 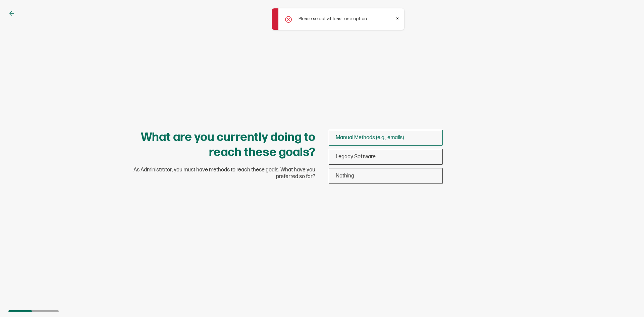 I want to click on span: As Administrator, you must have methods to reach these goals. What have you preferred so far?, so click(x=222, y=173).